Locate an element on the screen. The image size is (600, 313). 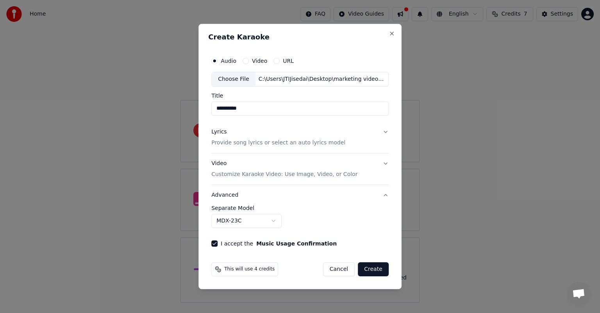
p: Customize Karaoke Video: Use Image, Video, or Color is located at coordinates (284, 175).